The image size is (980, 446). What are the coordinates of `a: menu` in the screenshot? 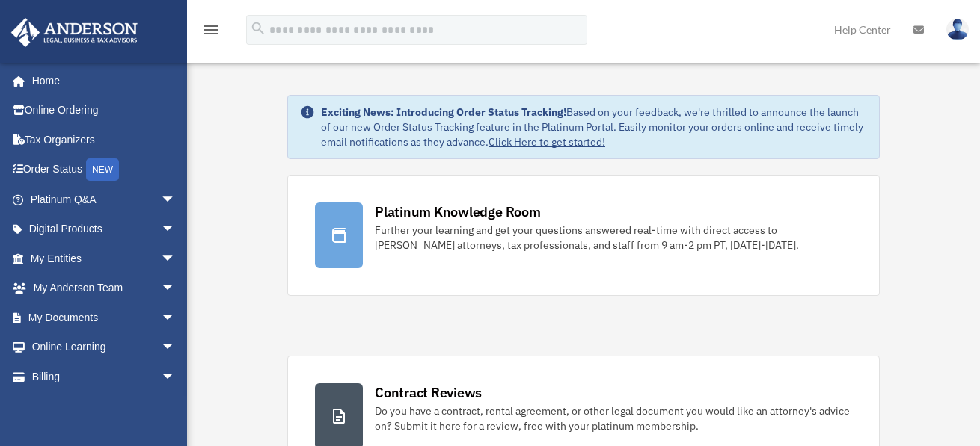 It's located at (211, 32).